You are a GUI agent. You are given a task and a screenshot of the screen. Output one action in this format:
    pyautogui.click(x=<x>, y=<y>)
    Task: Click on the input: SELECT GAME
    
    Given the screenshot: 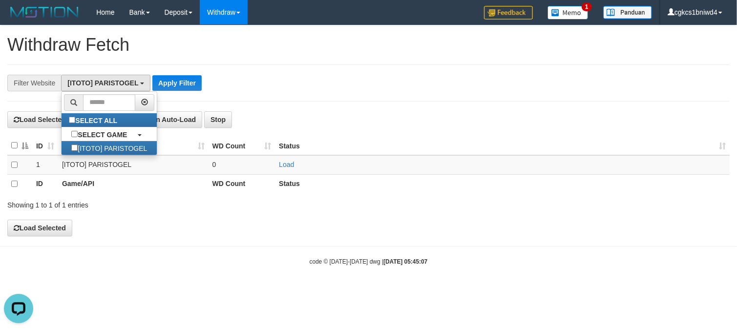 What is the action you would take?
    pyautogui.click(x=74, y=134)
    